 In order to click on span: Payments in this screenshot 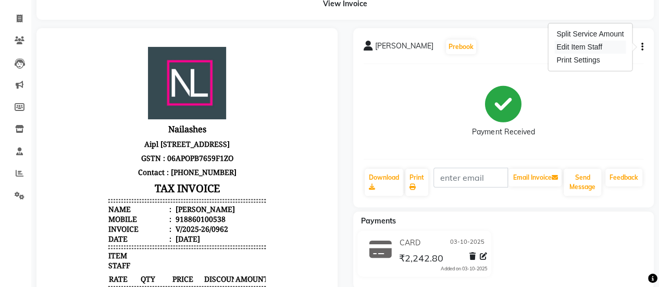, I will do `click(378, 221)`.